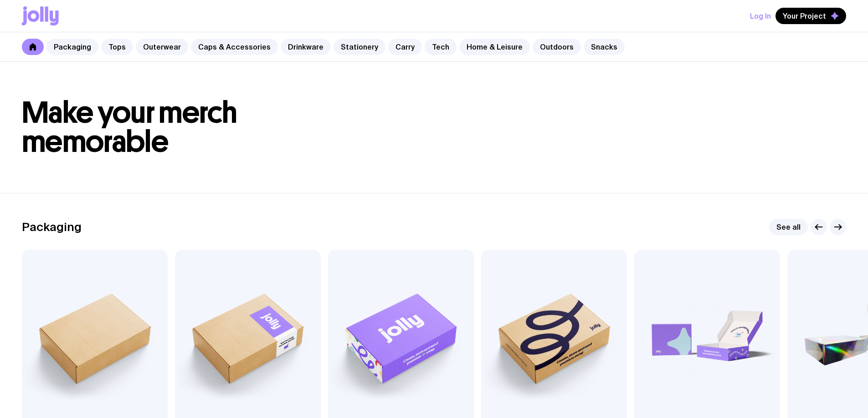 The height and width of the screenshot is (418, 868). What do you see at coordinates (760, 16) in the screenshot?
I see `button: Log In` at bounding box center [760, 16].